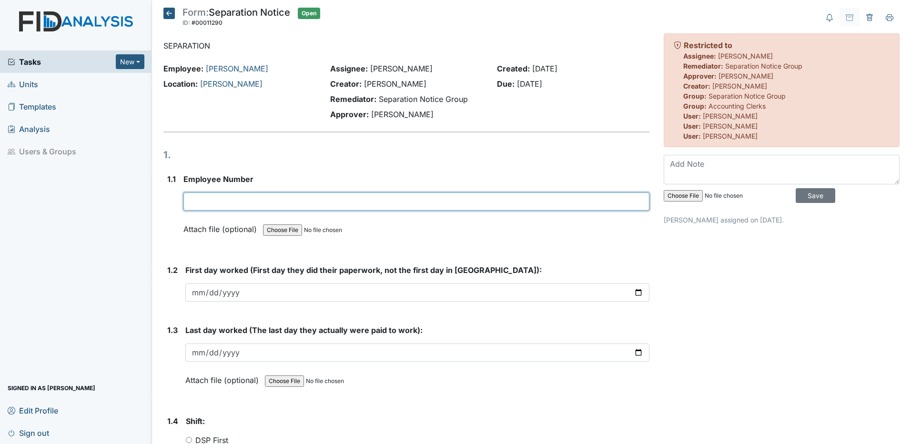 This screenshot has height=444, width=911. Describe the element at coordinates (406, 46) in the screenshot. I see `p: SEPARATION` at that location.